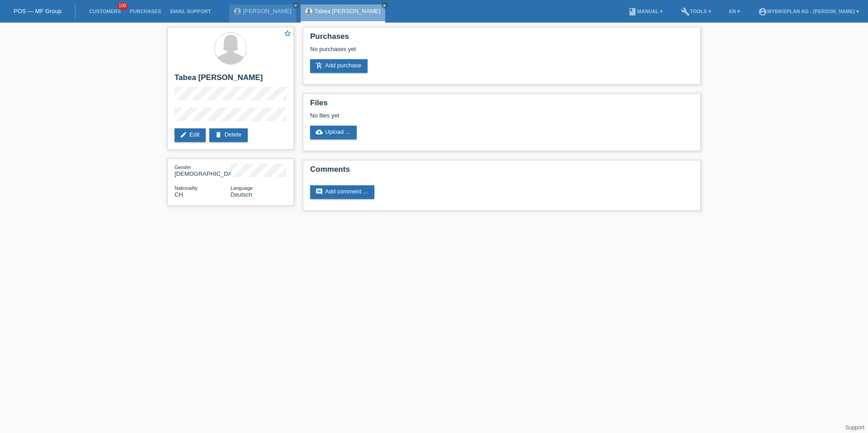 Image resolution: width=868 pixels, height=433 pixels. What do you see at coordinates (339, 66) in the screenshot?
I see `a: add_shopping_cartAdd purchase` at bounding box center [339, 66].